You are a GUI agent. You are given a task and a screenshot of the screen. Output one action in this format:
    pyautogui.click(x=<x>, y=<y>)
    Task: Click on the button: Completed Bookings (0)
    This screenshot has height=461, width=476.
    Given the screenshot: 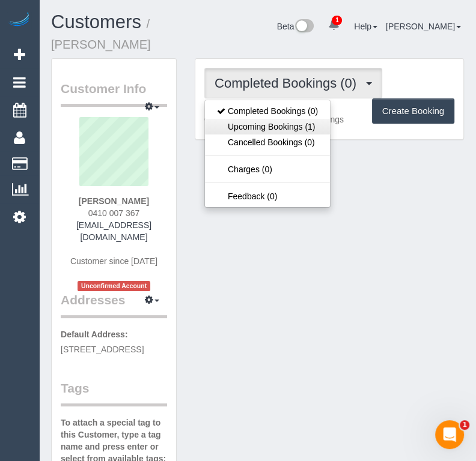 What is the action you would take?
    pyautogui.click(x=293, y=83)
    